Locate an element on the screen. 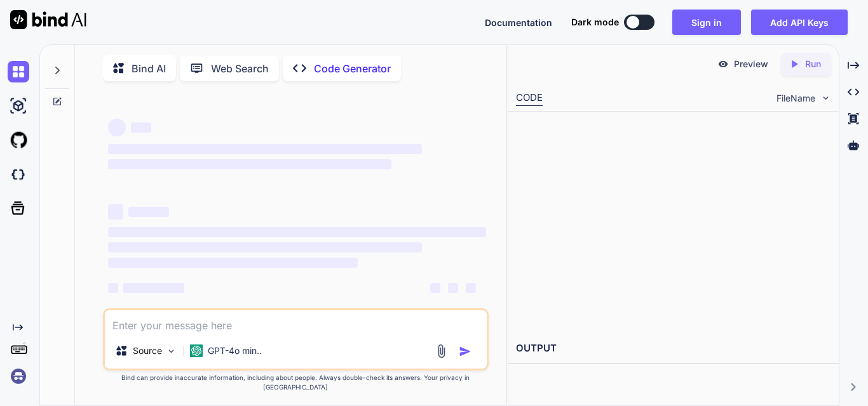 Image resolution: width=868 pixels, height=406 pixels. span: Dark mode is located at coordinates (595, 22).